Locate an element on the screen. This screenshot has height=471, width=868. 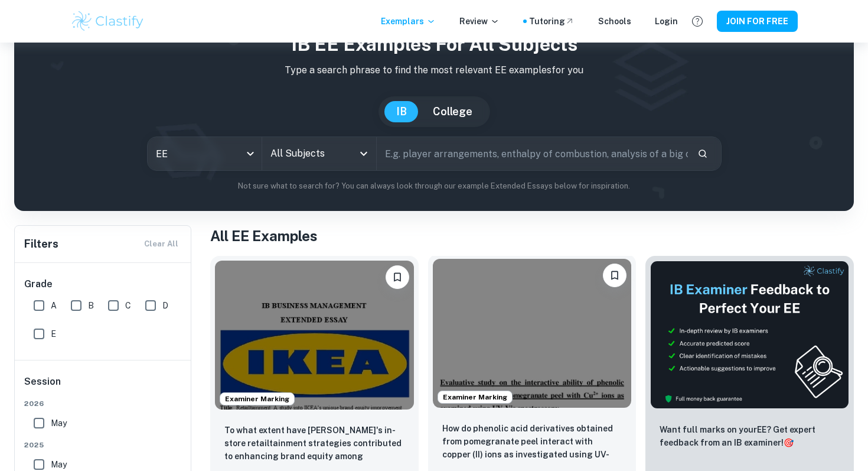
p: Not sure what to search for? You can always look through our example Extended Essays below for in... is located at coordinates (434, 186).